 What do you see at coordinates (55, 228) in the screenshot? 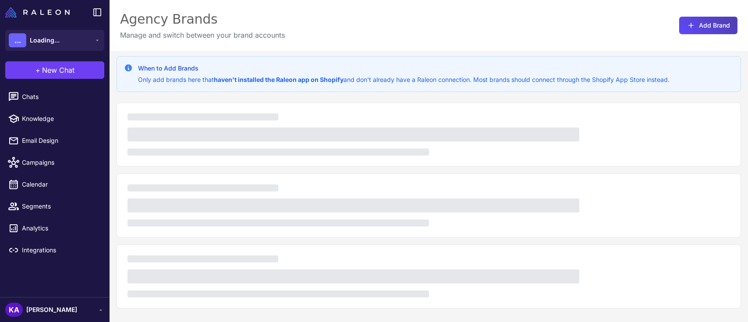
I see `a: Analytics` at bounding box center [55, 228].